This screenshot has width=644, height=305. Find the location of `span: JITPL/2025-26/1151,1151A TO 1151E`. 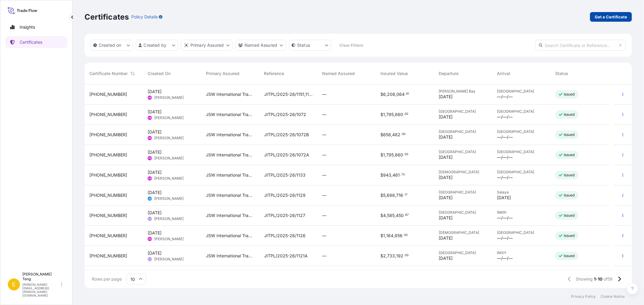

span: JITPL/2025-26/1151,1151A TO 1151E is located at coordinates (288, 94).